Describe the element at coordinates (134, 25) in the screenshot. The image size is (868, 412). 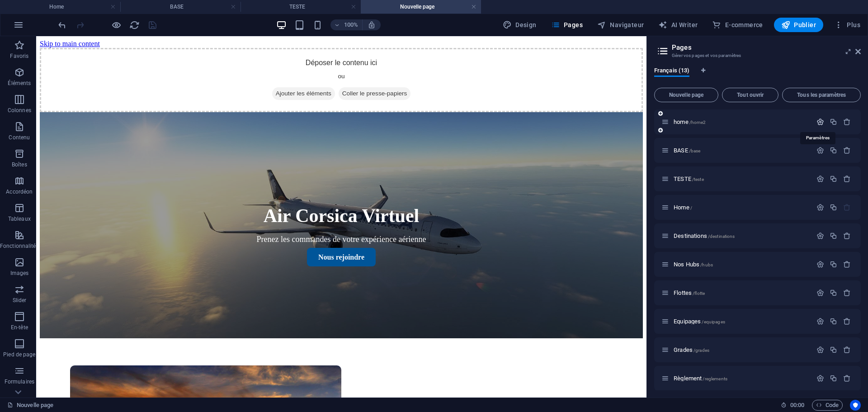
I see `i: Actualiser la page` at that location.